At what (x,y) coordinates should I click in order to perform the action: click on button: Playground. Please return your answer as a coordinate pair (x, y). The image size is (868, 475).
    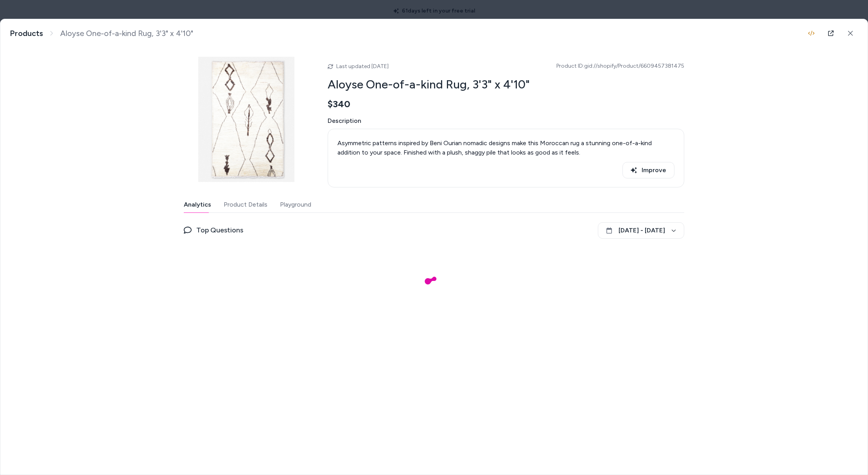
    Looking at the image, I should click on (295, 205).